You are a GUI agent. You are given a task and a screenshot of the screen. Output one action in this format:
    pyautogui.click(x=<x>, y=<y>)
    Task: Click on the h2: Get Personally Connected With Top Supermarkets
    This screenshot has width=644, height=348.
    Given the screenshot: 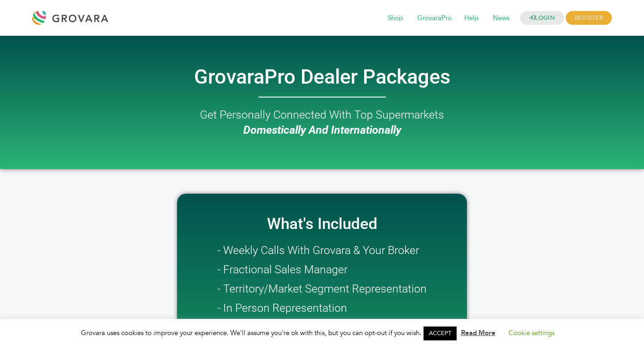 What is the action you would take?
    pyautogui.click(x=322, y=123)
    